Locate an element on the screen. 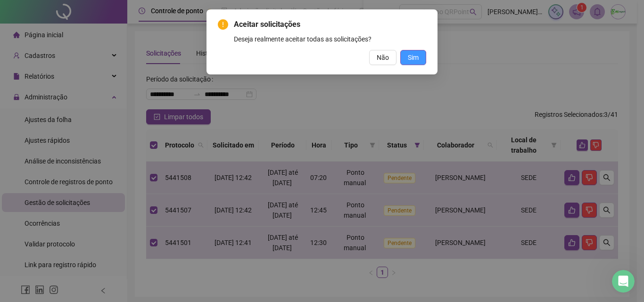 Image resolution: width=644 pixels, height=302 pixels. span: Aceitar solicitações is located at coordinates (330, 25).